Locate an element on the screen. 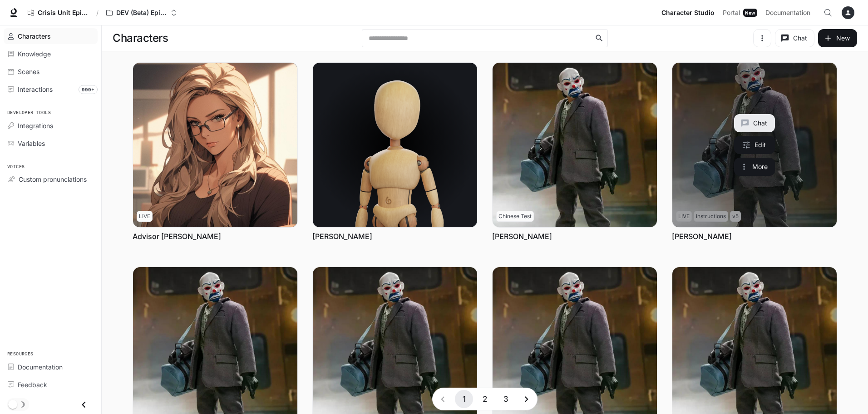 This screenshot has height=414, width=868. p: DEV (Beta) Episode 1 - Crisis Unit is located at coordinates (141, 13).